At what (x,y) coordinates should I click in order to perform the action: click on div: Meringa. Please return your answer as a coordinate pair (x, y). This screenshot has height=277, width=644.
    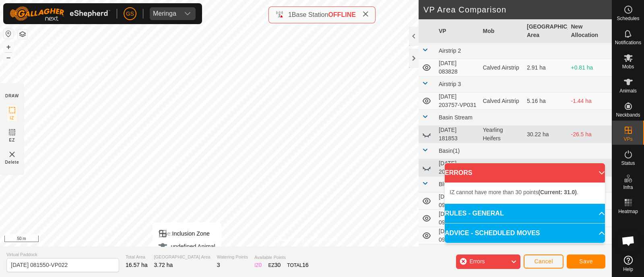
    Looking at the image, I should click on (164, 14).